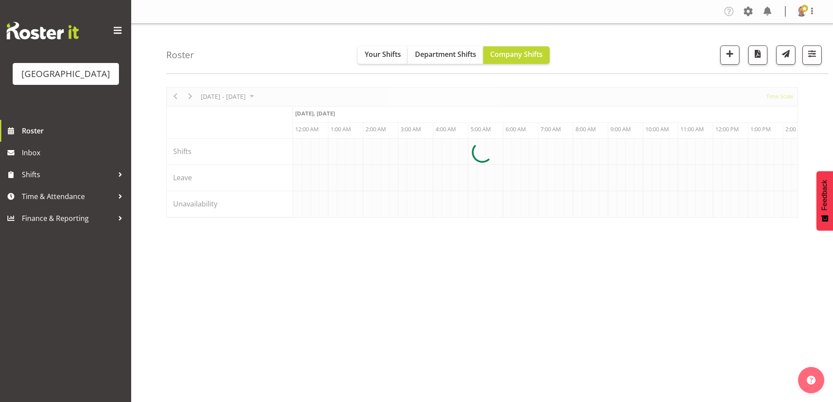 The image size is (833, 402). I want to click on span: Your Shifts, so click(383, 54).